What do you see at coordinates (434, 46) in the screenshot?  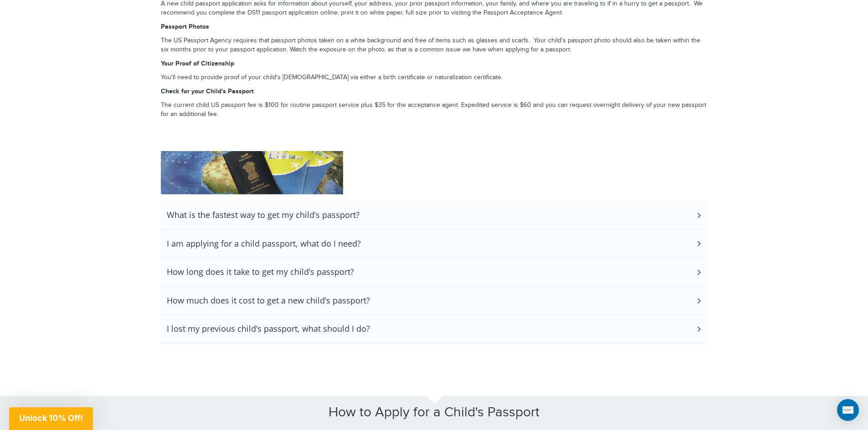 I see `p: The US Passport Agency requires that passport photos taken on a white background and free of item...` at bounding box center [434, 46].